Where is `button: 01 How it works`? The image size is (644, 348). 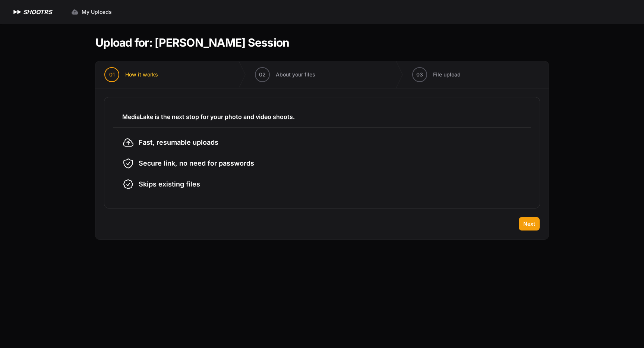 button: 01 How it works is located at coordinates (131, 74).